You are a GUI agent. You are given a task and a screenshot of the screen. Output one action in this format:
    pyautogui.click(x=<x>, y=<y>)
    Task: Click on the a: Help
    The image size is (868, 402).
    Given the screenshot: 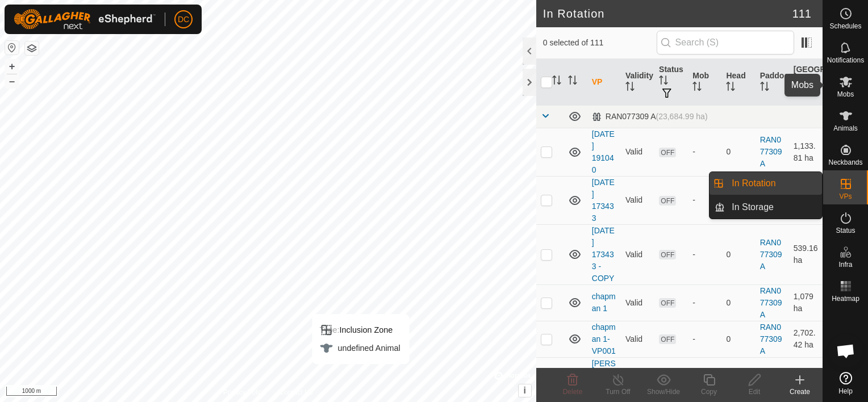 What is the action you would take?
    pyautogui.click(x=845, y=383)
    